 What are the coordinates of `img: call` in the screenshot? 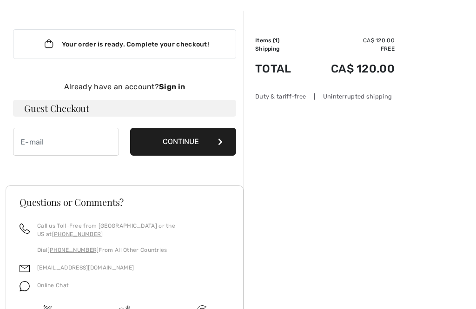 It's located at (25, 228).